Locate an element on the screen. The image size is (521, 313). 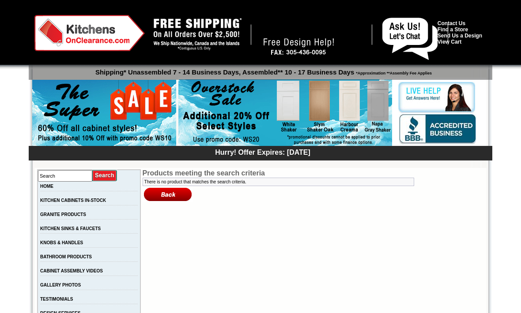
td: There is no product that matches the search criteria. is located at coordinates (278, 182).